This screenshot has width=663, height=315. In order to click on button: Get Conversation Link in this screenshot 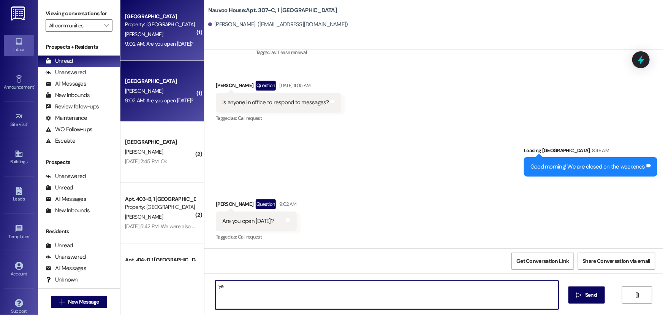, I will do `click(543, 261)`.